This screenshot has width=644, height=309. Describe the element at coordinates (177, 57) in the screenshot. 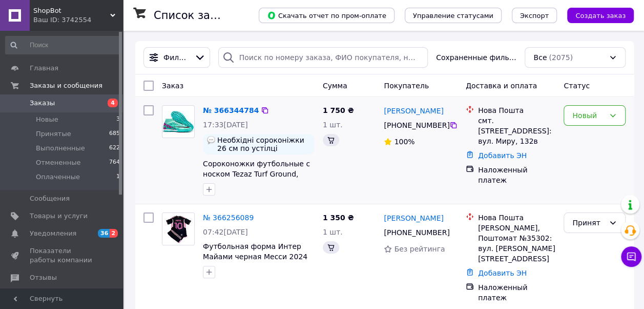

I see `span: Фильтры` at that location.